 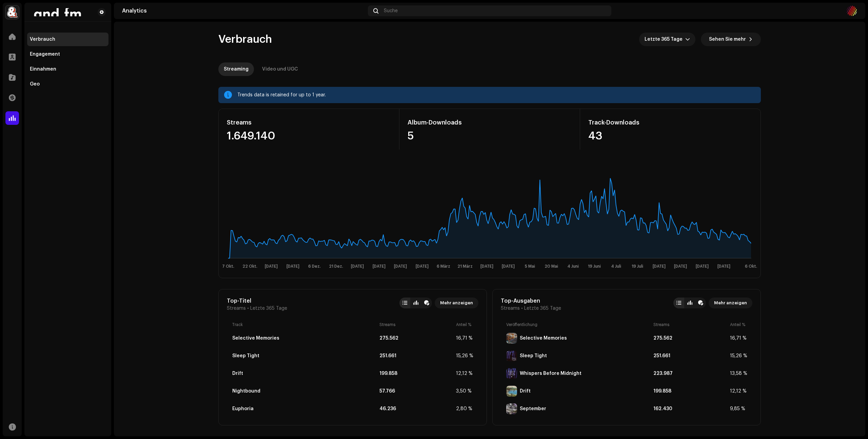 I want to click on img: 599F16AE-2E62-4CC5-9162-2AA7EFCBFA56, so click(x=512, y=338).